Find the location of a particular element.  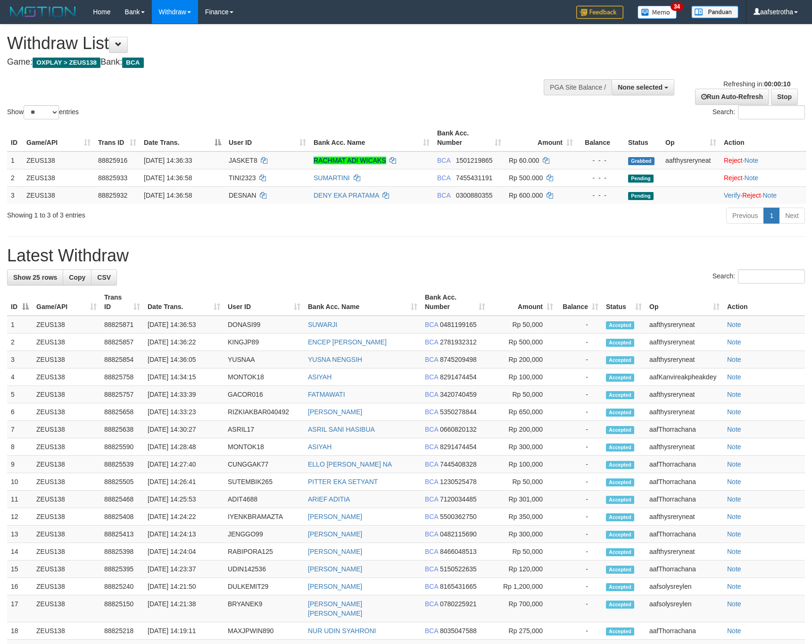

span: TINI2323 is located at coordinates (243, 178).